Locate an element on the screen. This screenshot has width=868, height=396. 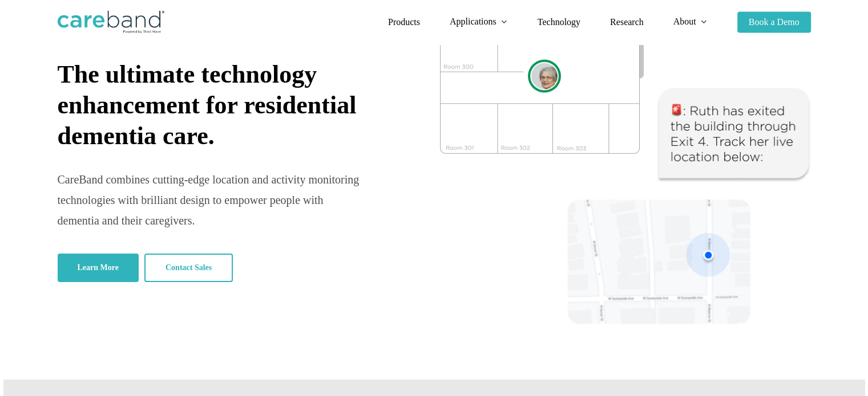
span: Learn More is located at coordinates (98, 268).